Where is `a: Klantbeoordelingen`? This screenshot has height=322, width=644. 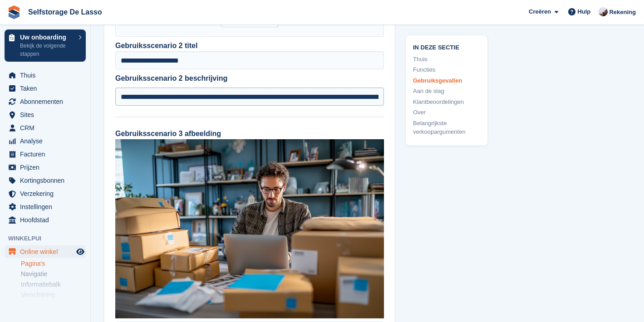
a: Klantbeoordelingen is located at coordinates (446, 102).